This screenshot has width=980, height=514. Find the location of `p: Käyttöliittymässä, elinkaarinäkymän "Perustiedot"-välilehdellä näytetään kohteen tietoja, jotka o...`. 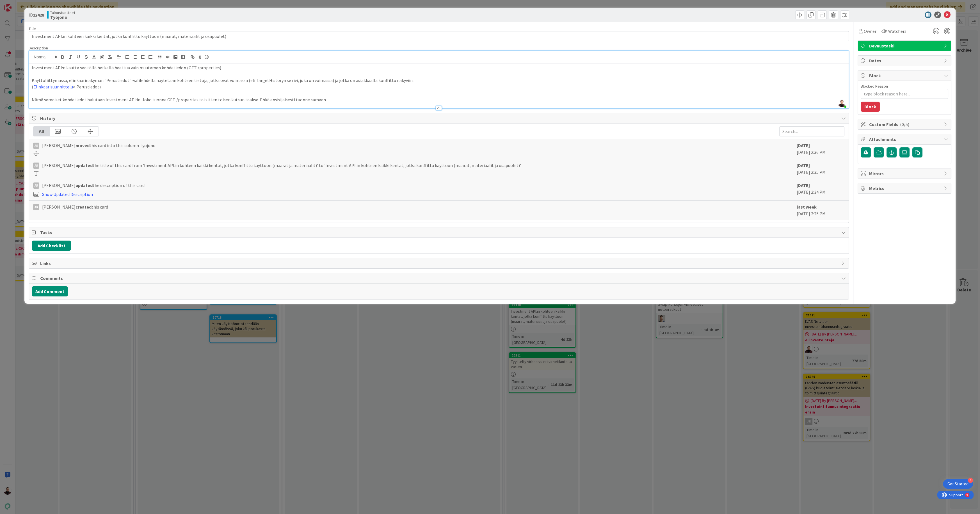

p: Käyttöliittymässä, elinkaarinäkymän "Perustiedot"-välilehdellä näytetään kohteen tietoja, jotka o... is located at coordinates (439, 81).